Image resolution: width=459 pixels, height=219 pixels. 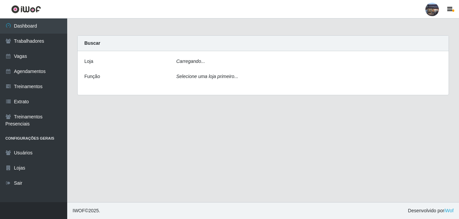 What do you see at coordinates (207, 76) in the screenshot?
I see `i: Selecione uma loja primeiro...` at bounding box center [207, 76].